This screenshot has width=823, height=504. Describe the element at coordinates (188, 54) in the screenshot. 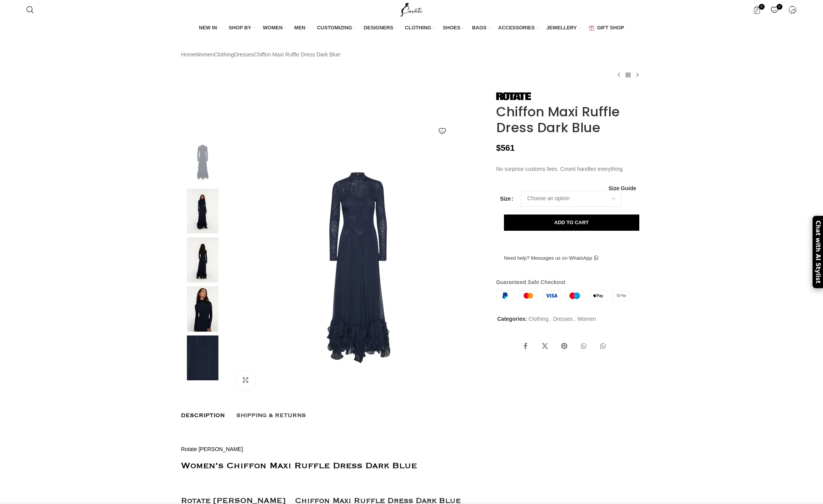

I see `a: Home` at that location.